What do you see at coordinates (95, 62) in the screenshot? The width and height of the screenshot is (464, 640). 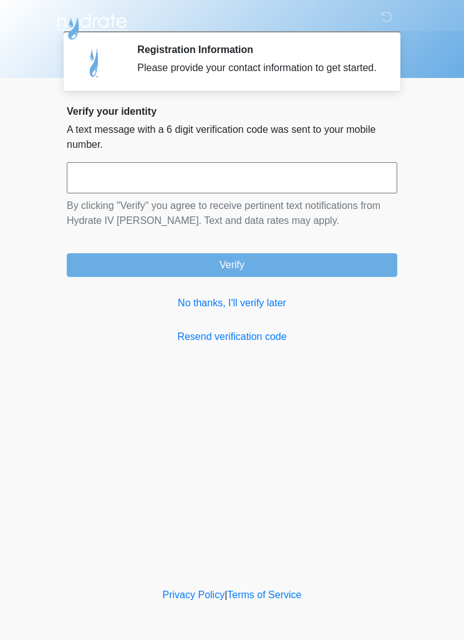 I see `img: Agent Avatar` at bounding box center [95, 62].